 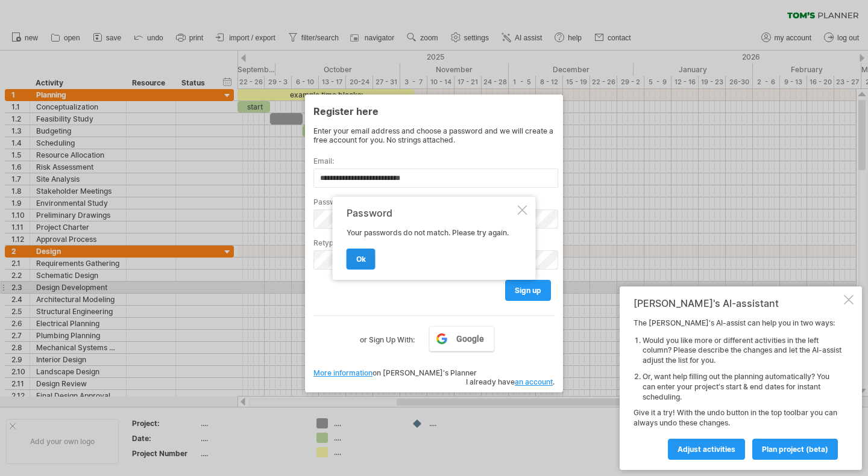 I want to click on li: Or, want help filling out the planning automatically? You can enter your project's start & end da..., so click(x=742, y=387).